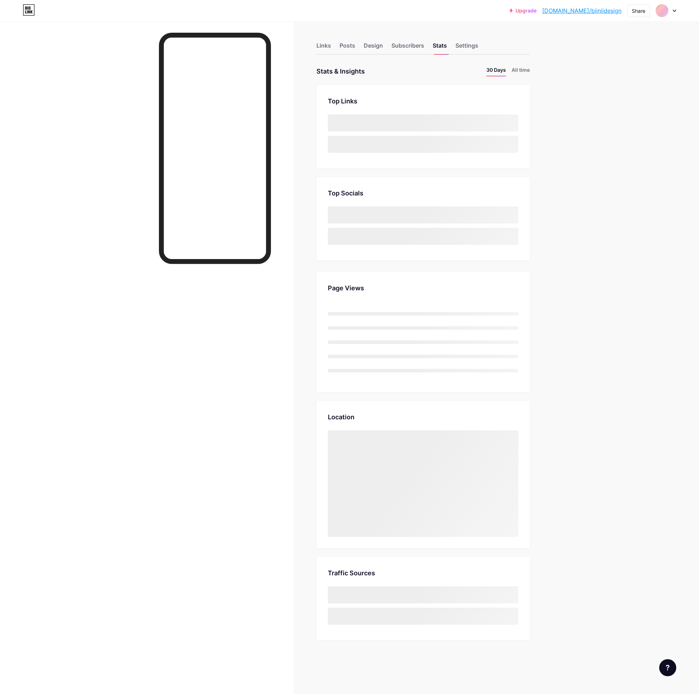  Describe the element at coordinates (423, 288) in the screenshot. I see `div: Page Views` at that location.